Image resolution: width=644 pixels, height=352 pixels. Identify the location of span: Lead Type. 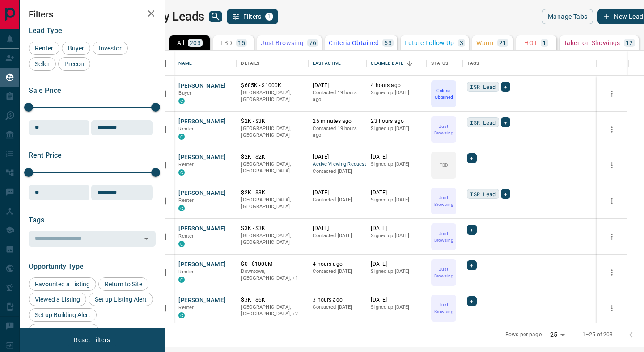
(45, 30).